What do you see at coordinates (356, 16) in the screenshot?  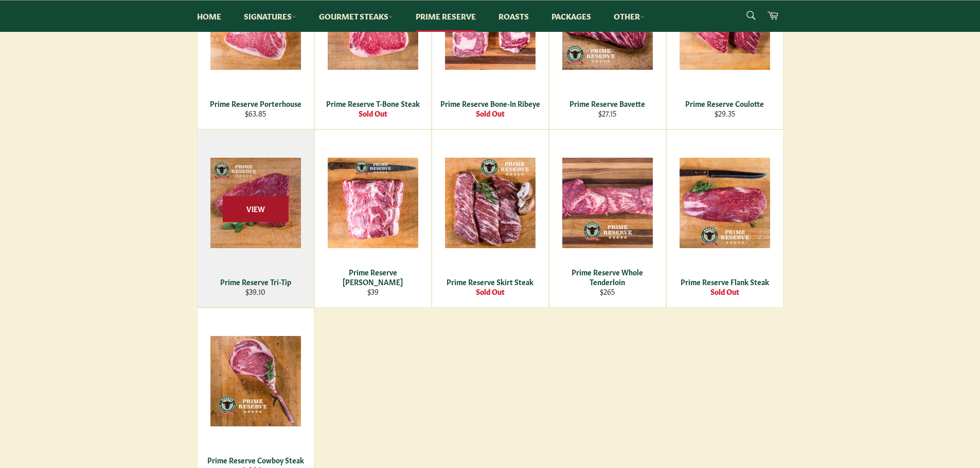 I see `a: Gourmet Steaks` at bounding box center [356, 16].